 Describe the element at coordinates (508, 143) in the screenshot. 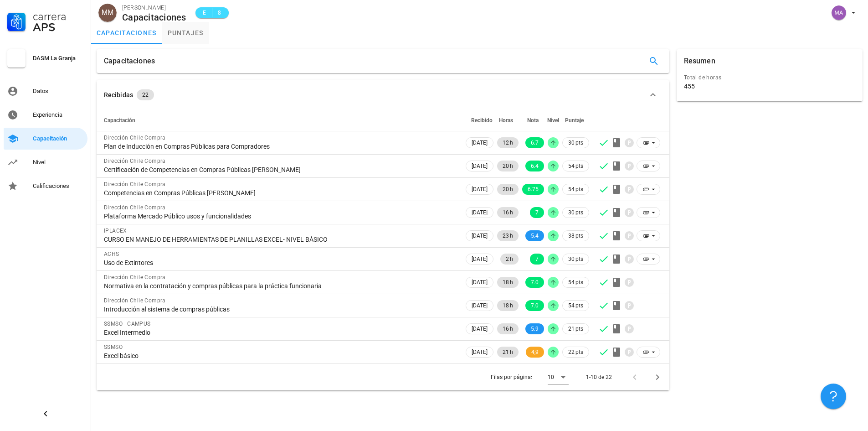

I see `span: 12 h` at that location.